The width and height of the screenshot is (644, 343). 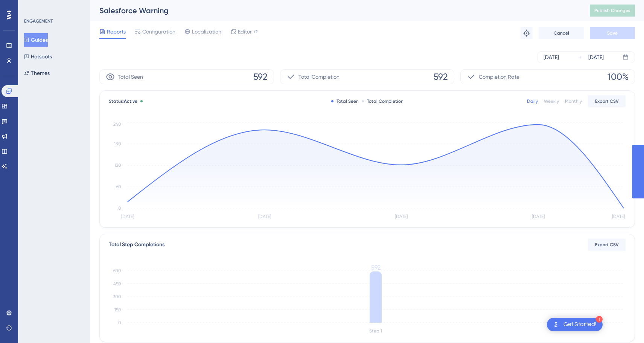 I want to click on div: Monthly, so click(x=573, y=102).